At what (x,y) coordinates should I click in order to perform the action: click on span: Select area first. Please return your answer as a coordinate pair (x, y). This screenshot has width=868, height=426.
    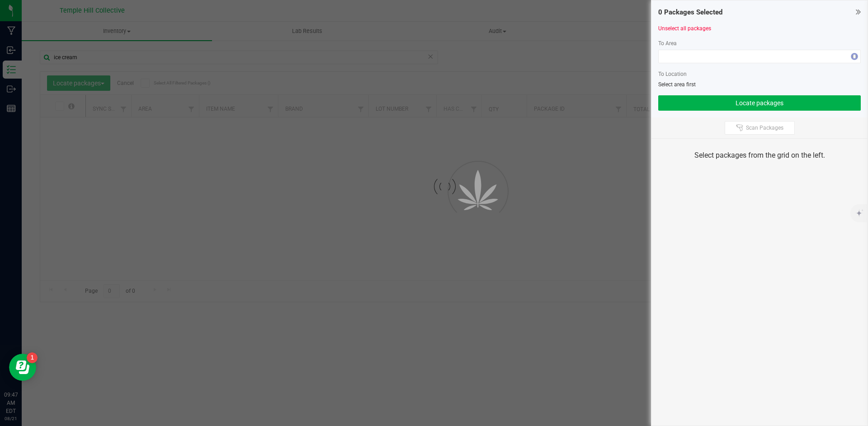
    Looking at the image, I should click on (677, 85).